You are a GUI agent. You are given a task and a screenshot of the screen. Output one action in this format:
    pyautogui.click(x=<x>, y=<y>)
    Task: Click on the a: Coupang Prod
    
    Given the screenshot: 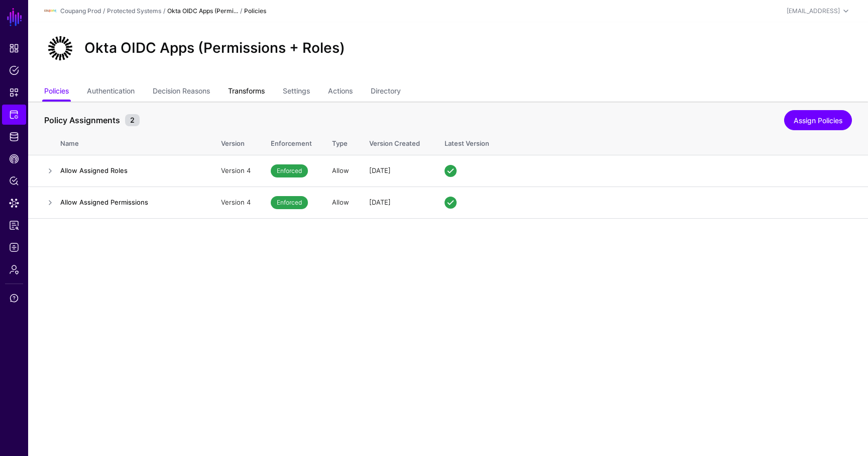 What is the action you would take?
    pyautogui.click(x=80, y=11)
    